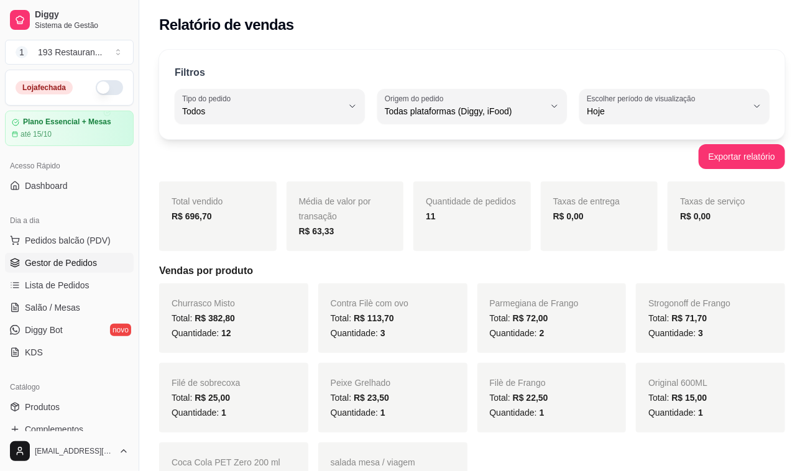 This screenshot has height=471, width=805. Describe the element at coordinates (371, 398) in the screenshot. I see `span: R$ 23,50` at that location.